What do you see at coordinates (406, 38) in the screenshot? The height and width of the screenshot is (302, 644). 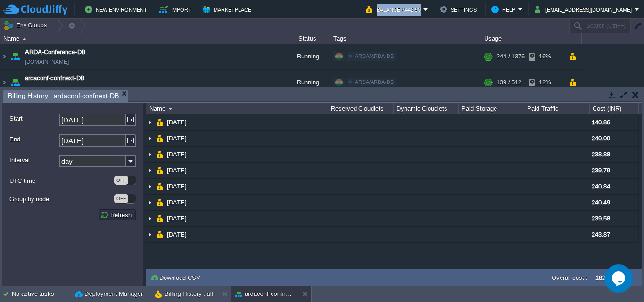 I see `div: Tags` at bounding box center [406, 38].